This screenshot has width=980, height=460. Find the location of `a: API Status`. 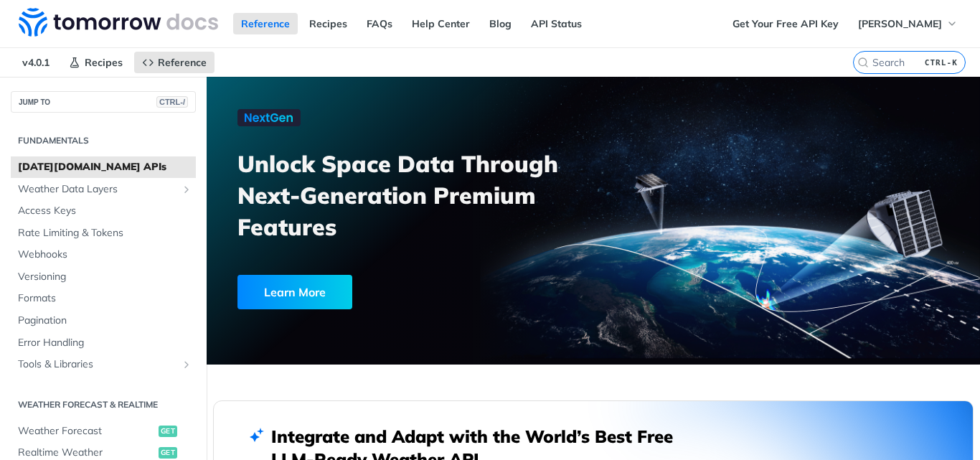

a: API Status is located at coordinates (556, 24).